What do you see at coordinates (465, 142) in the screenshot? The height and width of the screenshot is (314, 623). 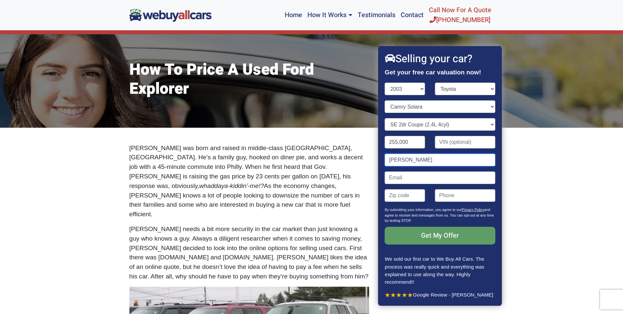 I see `input: VIN (optional)` at bounding box center [465, 142].